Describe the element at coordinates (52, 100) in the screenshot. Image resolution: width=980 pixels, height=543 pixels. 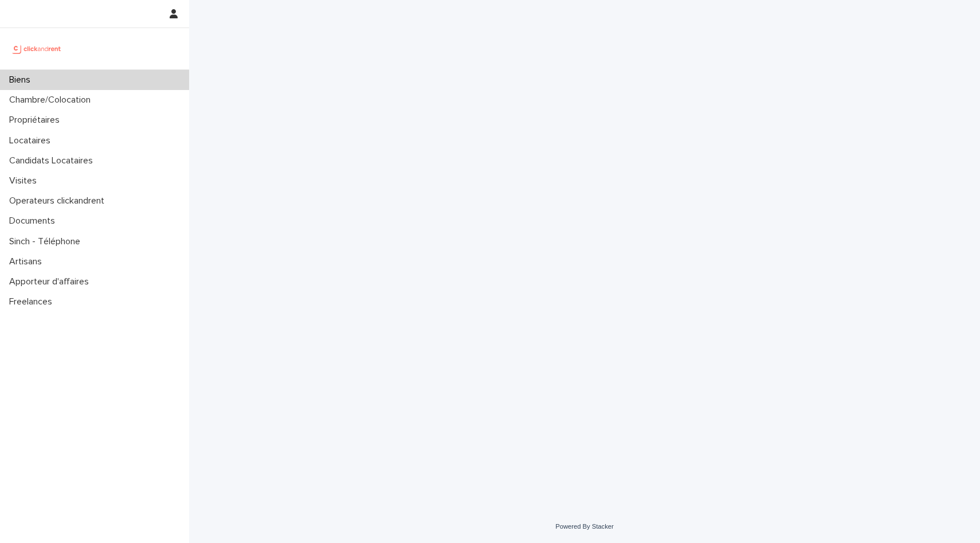
I see `p: Chambre/Colocation` at that location.